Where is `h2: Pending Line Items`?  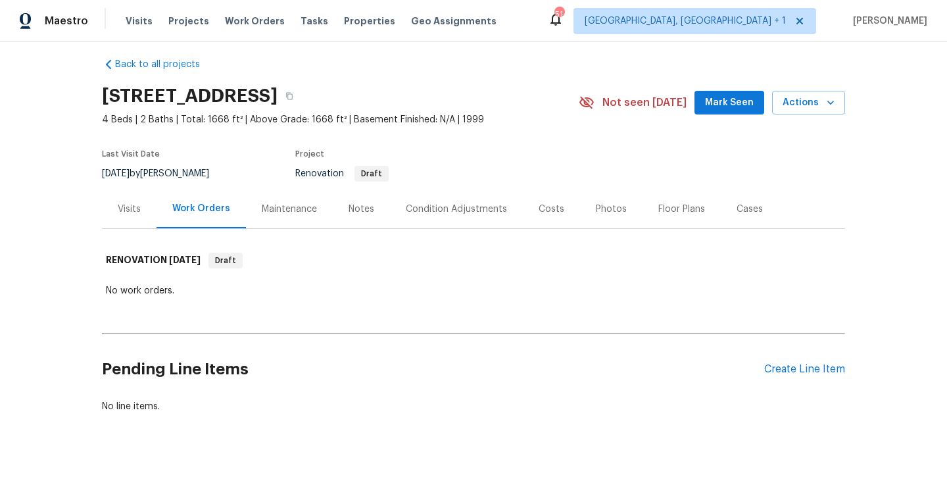
h2: Pending Line Items is located at coordinates (433, 369).